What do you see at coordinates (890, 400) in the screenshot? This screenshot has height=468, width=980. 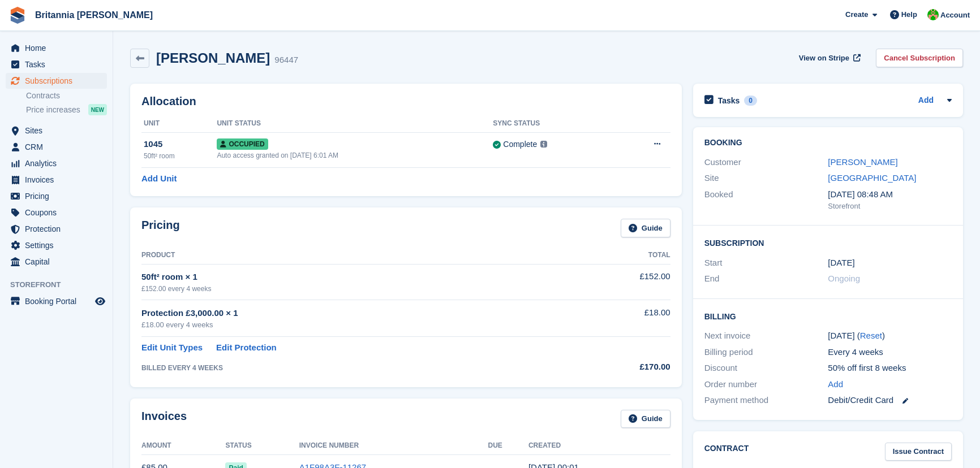 I see `div: Debit/Credit Card` at bounding box center [890, 400].